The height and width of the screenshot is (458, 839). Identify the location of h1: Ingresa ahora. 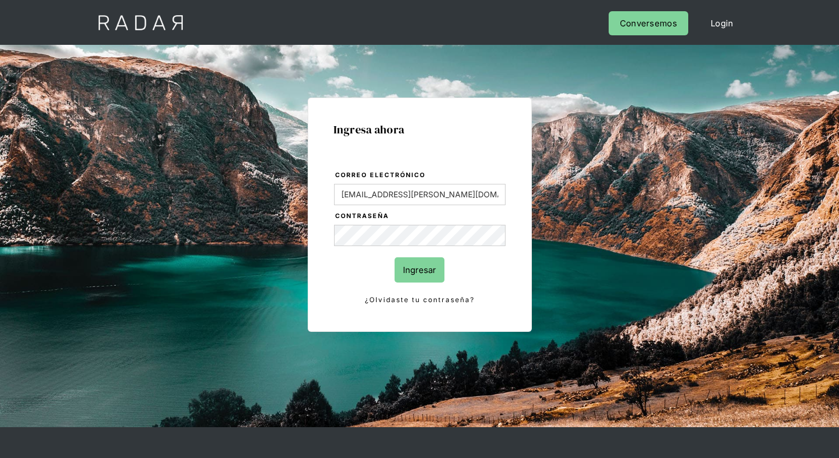
(420, 129).